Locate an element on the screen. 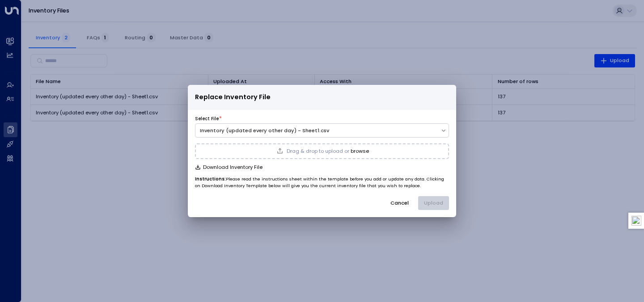  span: Replace Inventory File is located at coordinates (233, 97).